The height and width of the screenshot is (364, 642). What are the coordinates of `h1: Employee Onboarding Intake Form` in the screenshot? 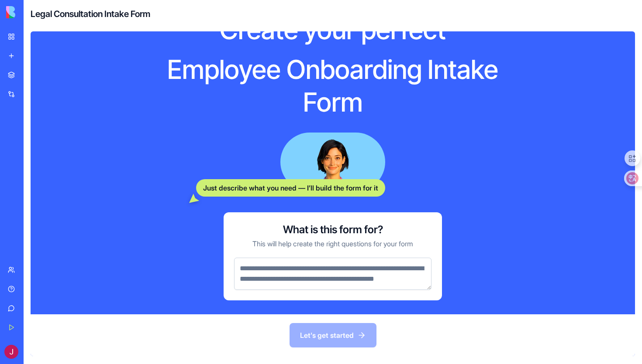 It's located at (333, 86).